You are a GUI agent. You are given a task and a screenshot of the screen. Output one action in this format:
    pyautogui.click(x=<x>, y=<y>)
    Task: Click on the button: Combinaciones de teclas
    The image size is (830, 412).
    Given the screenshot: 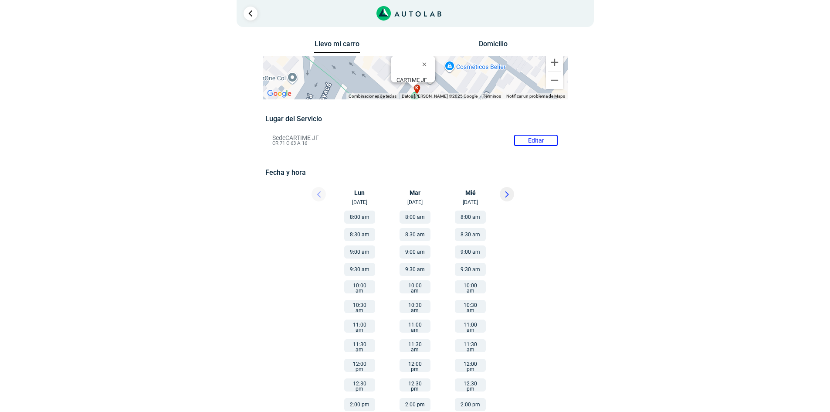 What is the action you would take?
    pyautogui.click(x=372, y=96)
    